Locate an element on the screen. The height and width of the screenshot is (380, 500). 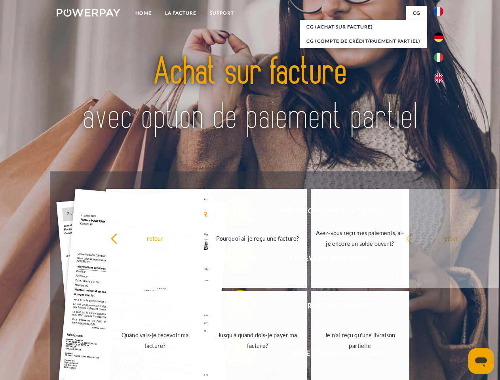
a: CG (Compte de crédit/paiement partiel) is located at coordinates (364, 41).